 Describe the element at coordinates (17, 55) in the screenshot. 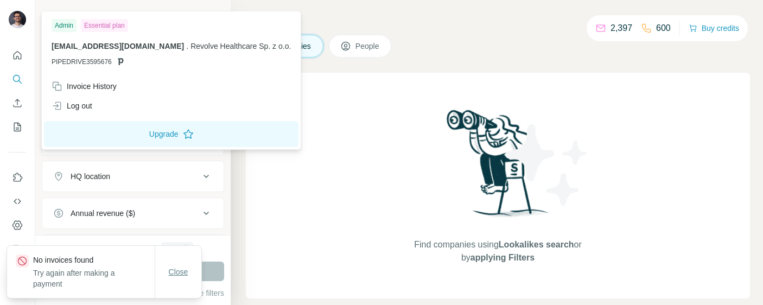

I see `button: Quick start` at that location.